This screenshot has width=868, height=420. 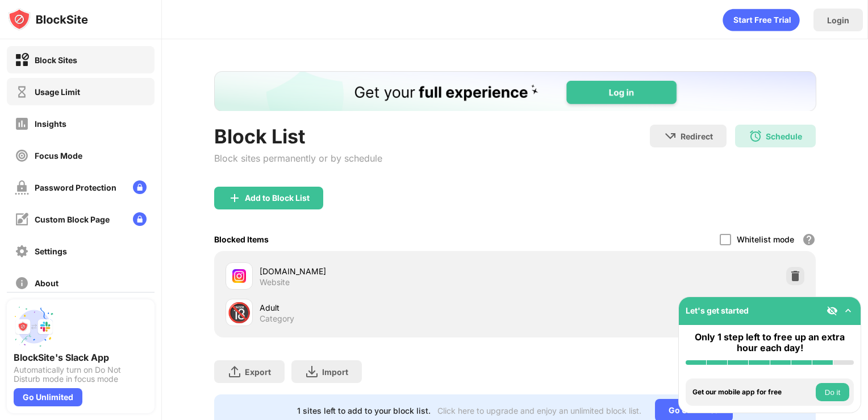 What do you see at coordinates (22, 219) in the screenshot?
I see `img: customize-block-page-off.svg` at bounding box center [22, 219].